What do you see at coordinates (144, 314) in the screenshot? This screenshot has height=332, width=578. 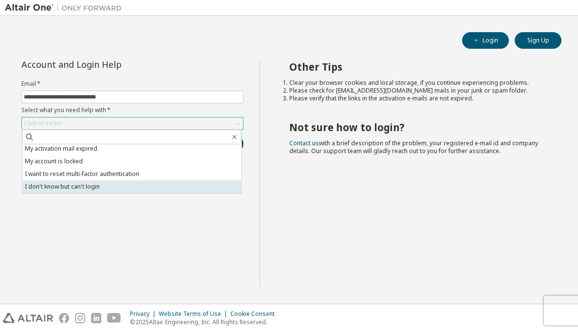 I see `div: Privacy` at bounding box center [144, 314].